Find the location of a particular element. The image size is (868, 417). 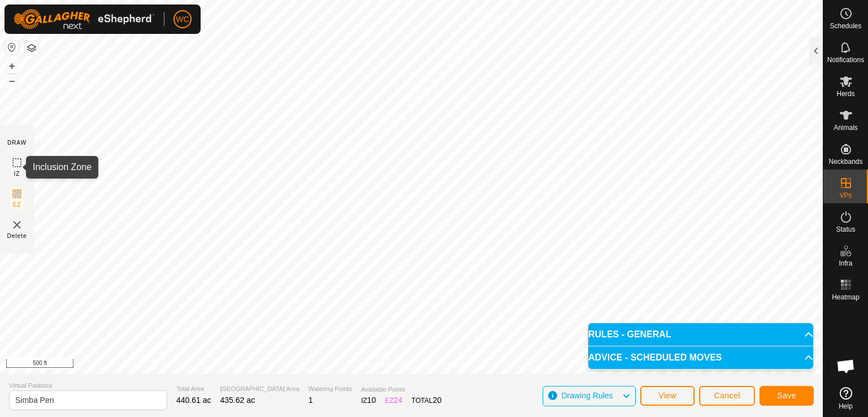

span: Help is located at coordinates (845, 406).